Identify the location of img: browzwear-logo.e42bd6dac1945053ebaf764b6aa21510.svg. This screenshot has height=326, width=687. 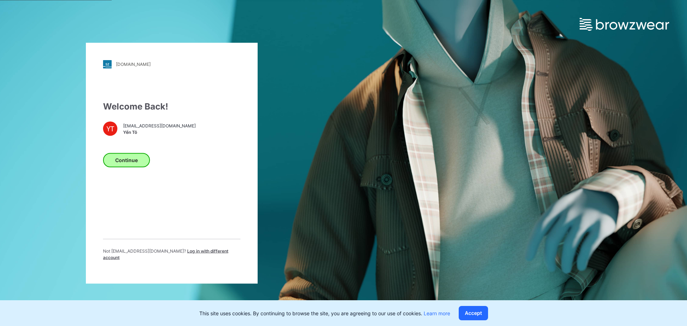
(625, 24).